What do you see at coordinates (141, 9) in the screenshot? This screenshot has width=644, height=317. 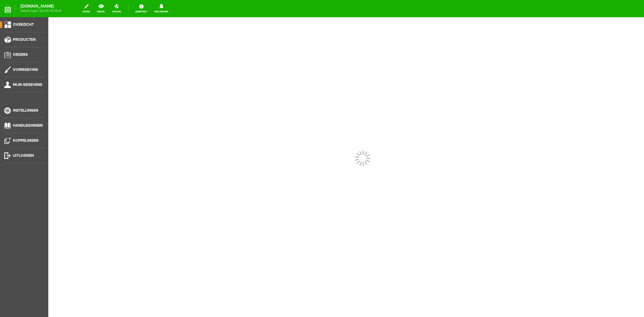 I see `a: Assistent` at bounding box center [141, 9].